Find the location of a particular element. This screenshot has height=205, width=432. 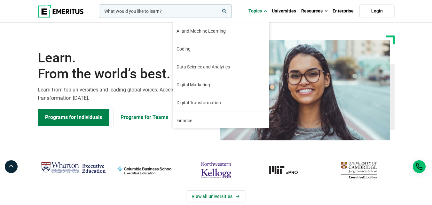

a: Digital Marketing is located at coordinates (221, 85).